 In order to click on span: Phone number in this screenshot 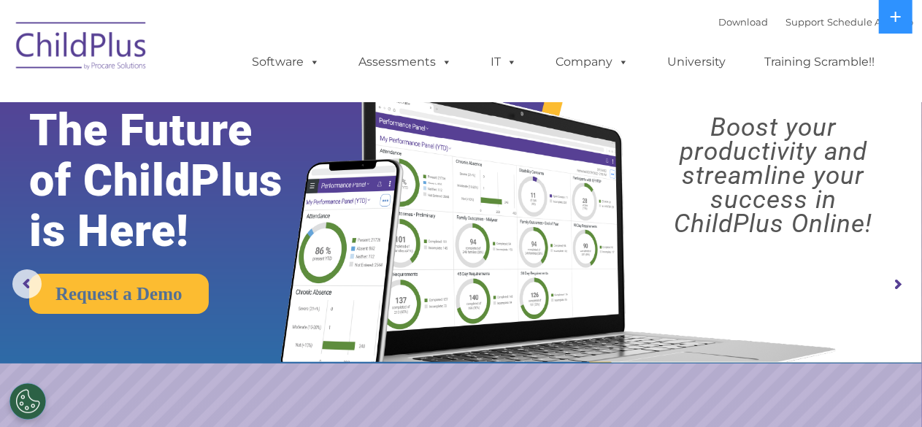, I will do `click(234, 161)`.